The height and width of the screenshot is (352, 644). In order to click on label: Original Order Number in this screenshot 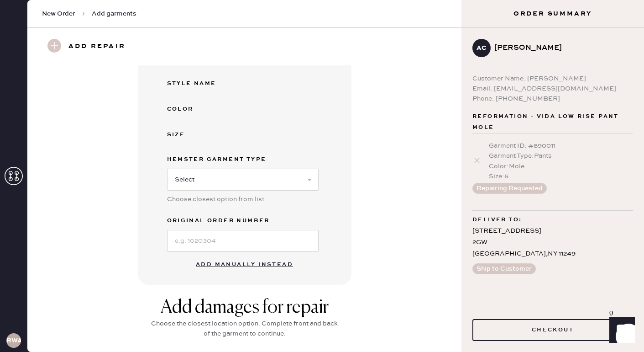, I will do `click(243, 221)`.